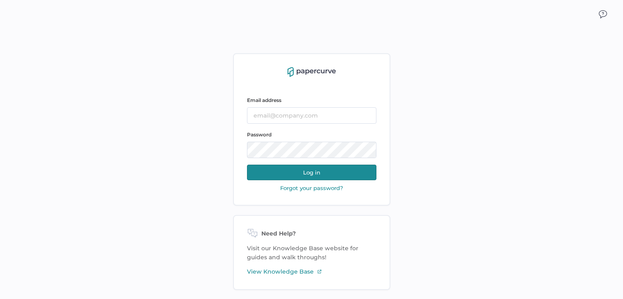 This screenshot has width=623, height=299. Describe the element at coordinates (312, 188) in the screenshot. I see `button: Forgot your password?` at that location.